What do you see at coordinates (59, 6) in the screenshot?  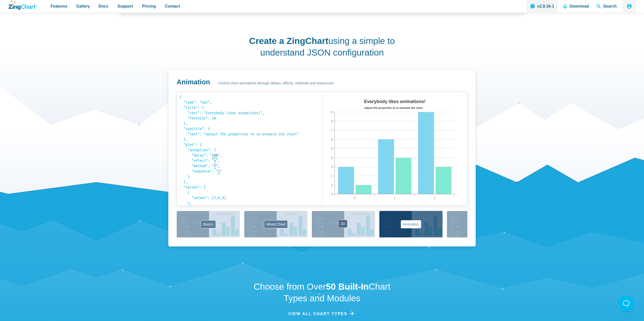 I see `span: Features` at bounding box center [59, 6].